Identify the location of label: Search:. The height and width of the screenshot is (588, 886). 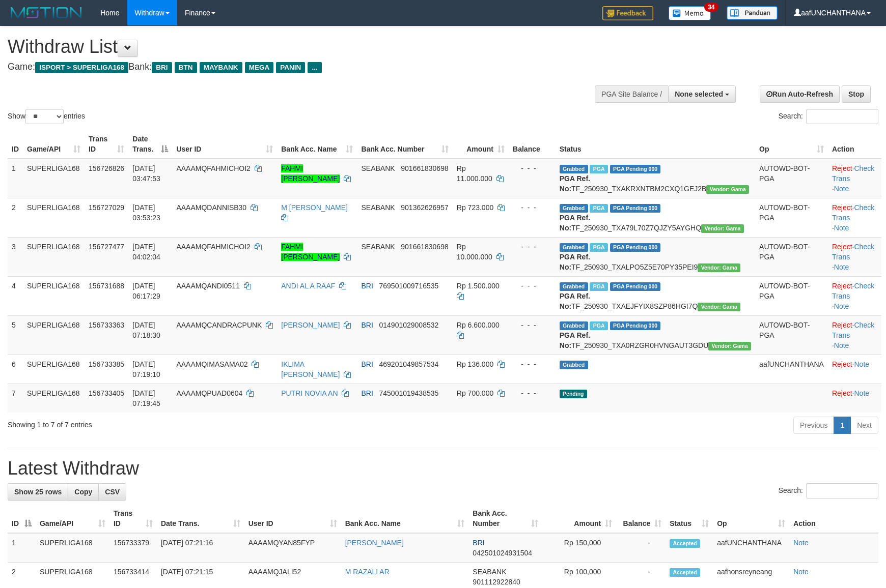
(828, 491).